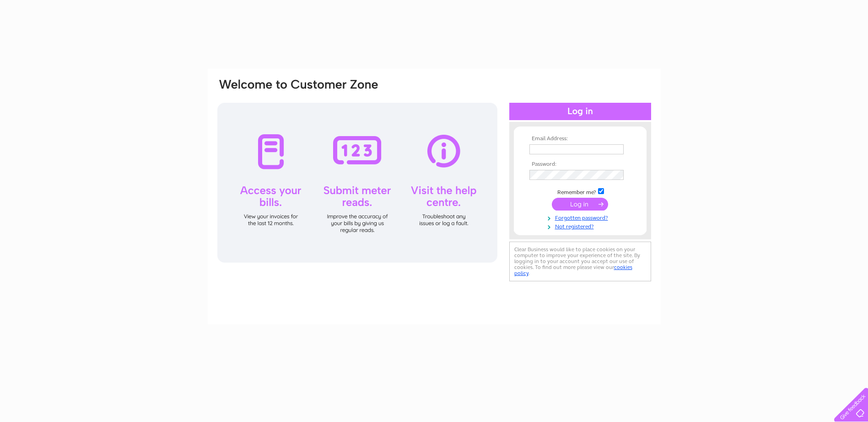 The image size is (868, 422). I want to click on div: Clear Business would like to place cookies on your computer to improve your experience of the sit..., so click(581, 262).